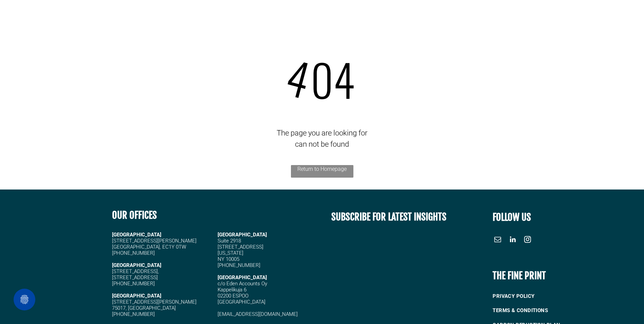  Describe the element at coordinates (58, 19) in the screenshot. I see `img: Cambridge MC Logo` at that location.